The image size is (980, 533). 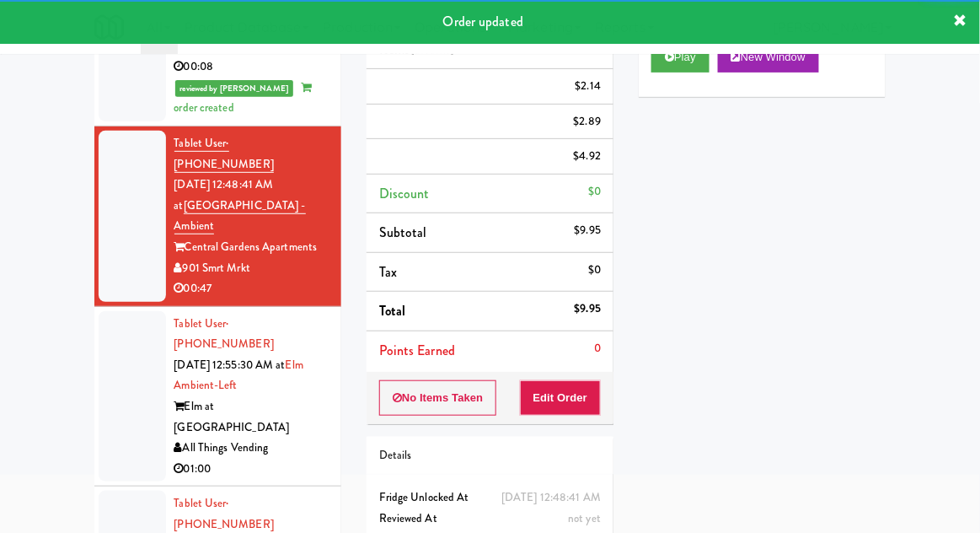 I want to click on button: Play, so click(x=680, y=58).